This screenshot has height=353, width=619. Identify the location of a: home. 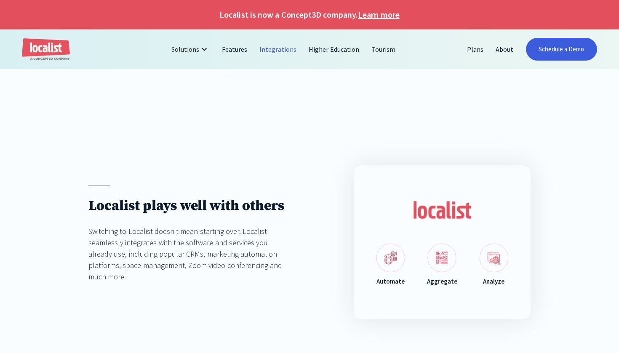
(46, 49).